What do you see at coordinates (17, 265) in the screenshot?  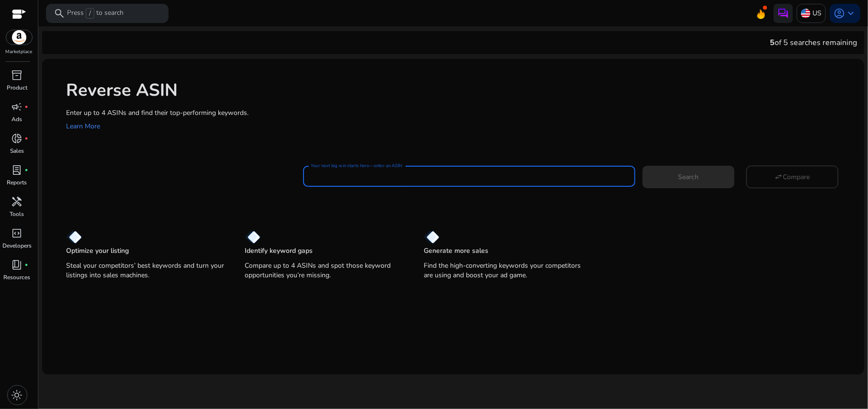 I see `span: book_4` at bounding box center [17, 265].